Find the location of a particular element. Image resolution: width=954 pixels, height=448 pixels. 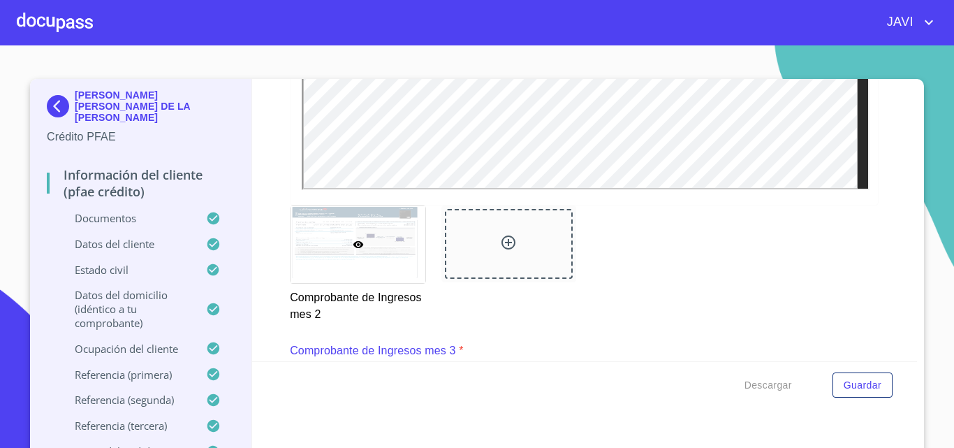

p: Información del cliente (PFAE crédito) is located at coordinates (140, 183).